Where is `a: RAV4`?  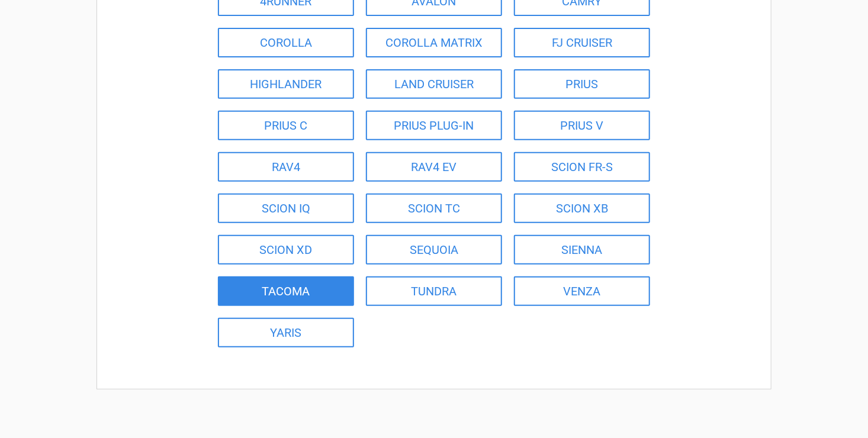 a: RAV4 is located at coordinates (286, 167).